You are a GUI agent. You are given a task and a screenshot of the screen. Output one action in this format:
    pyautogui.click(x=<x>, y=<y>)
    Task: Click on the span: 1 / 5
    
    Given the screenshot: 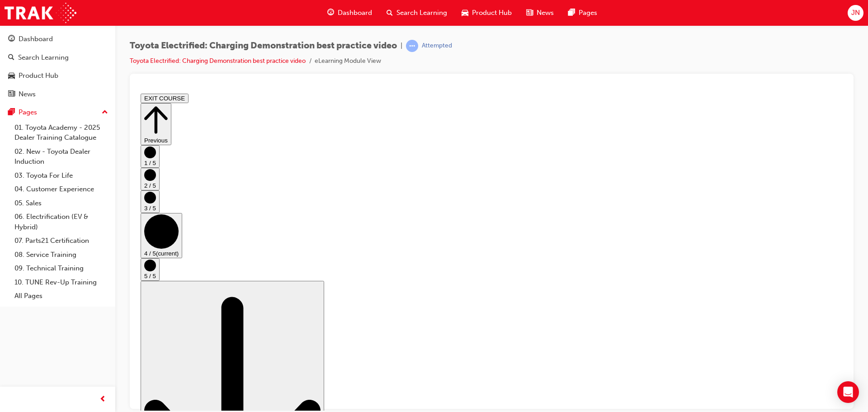 What is the action you would take?
    pyautogui.click(x=13, y=73)
    